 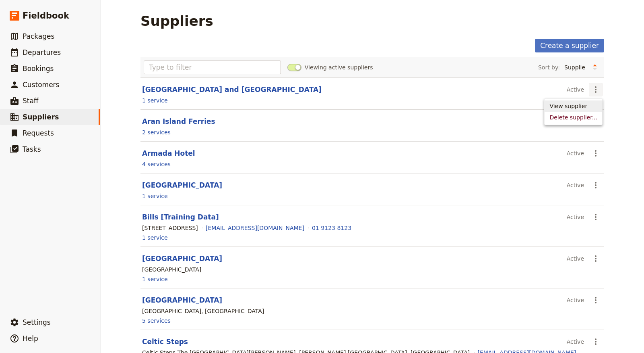 What do you see at coordinates (213, 67) in the screenshot?
I see `input: Type to filter` at bounding box center [213, 67].